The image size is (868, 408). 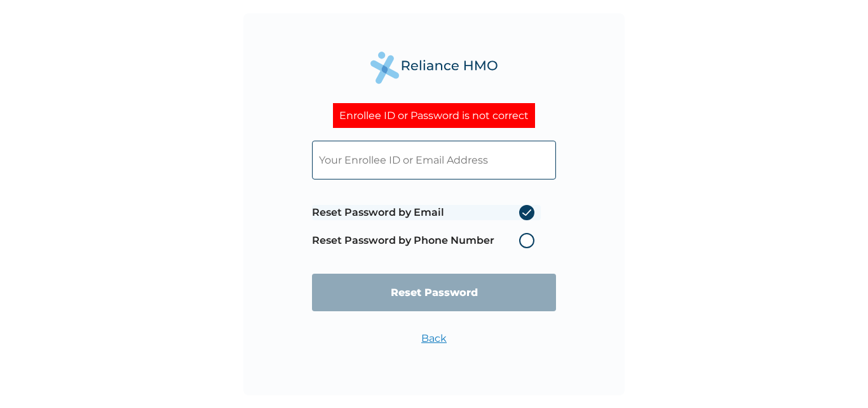 What do you see at coordinates (426, 241) in the screenshot?
I see `label: Reset Password by Phone Number` at bounding box center [426, 241].